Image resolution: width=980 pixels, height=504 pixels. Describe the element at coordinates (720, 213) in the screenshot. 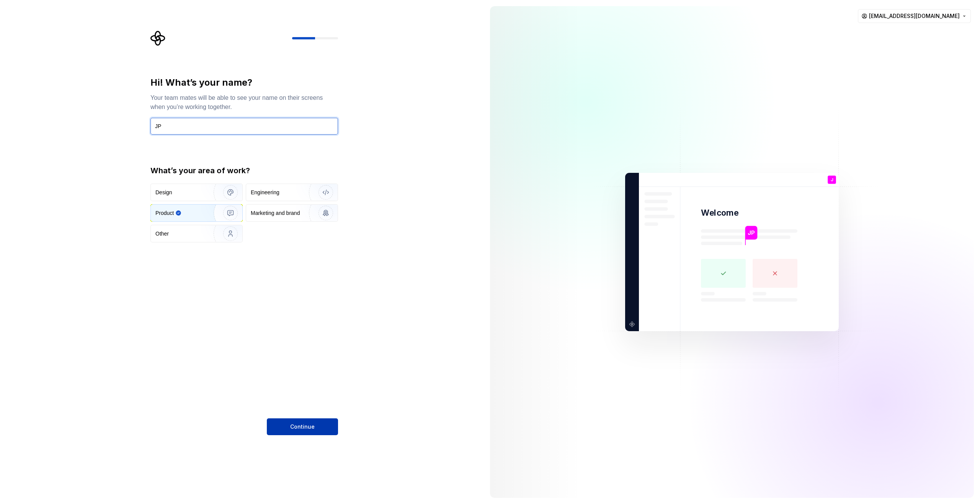

I see `p: Welcome` at that location.